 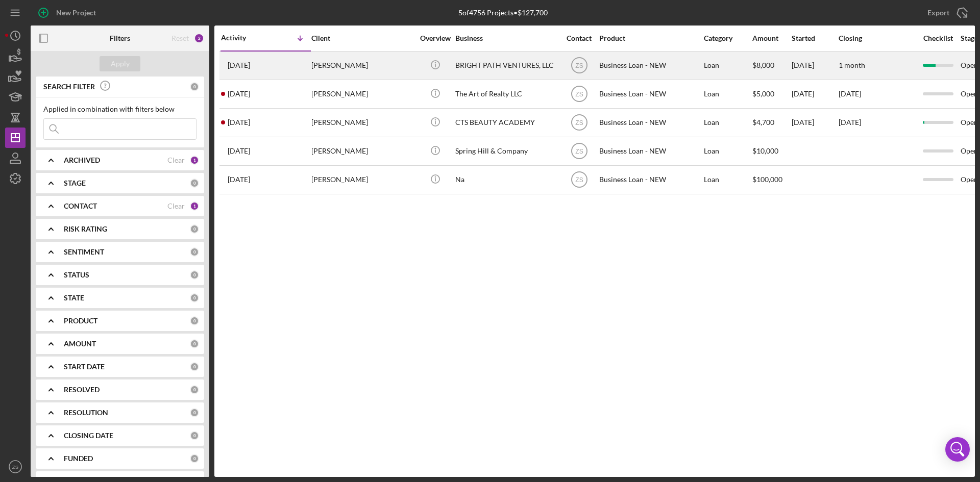 What do you see at coordinates (938, 13) in the screenshot?
I see `div: Export` at bounding box center [938, 13].